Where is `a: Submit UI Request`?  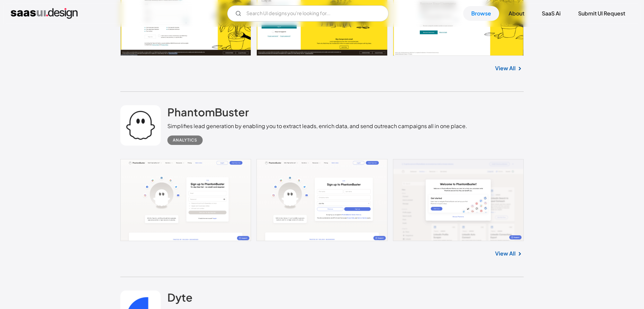
a: Submit UI Request is located at coordinates (601, 13).